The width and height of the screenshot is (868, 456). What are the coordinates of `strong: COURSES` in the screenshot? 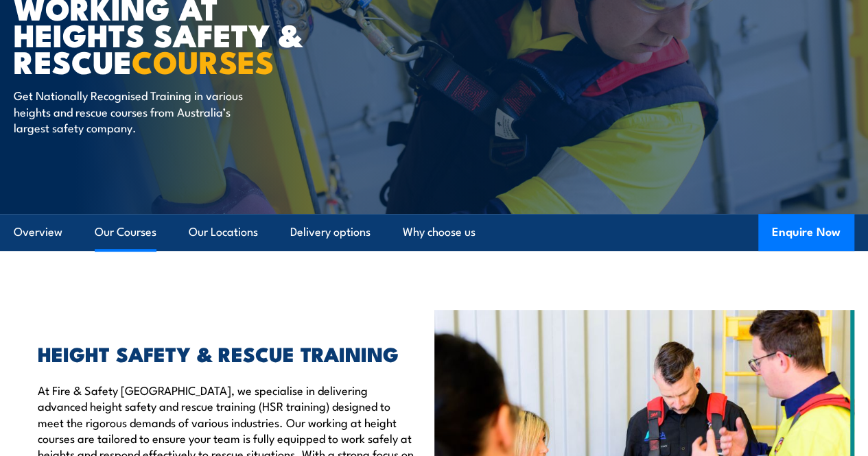 It's located at (203, 61).